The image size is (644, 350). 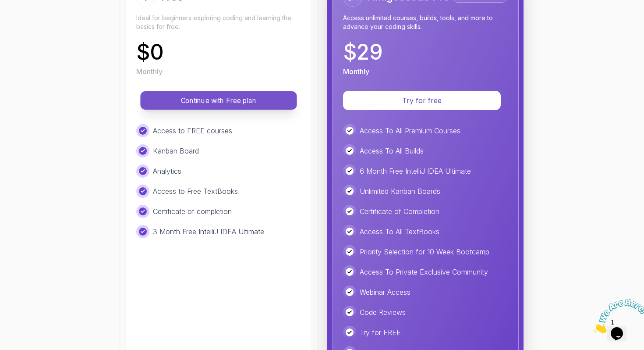 What do you see at coordinates (219, 101) in the screenshot?
I see `p: Continue with Free plan` at bounding box center [219, 101].